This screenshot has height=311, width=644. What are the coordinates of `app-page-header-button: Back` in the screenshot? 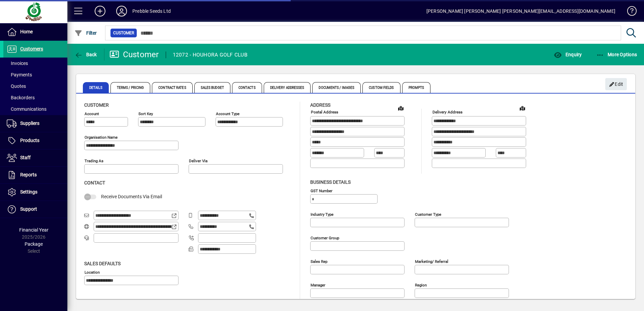 It's located at (86, 55).